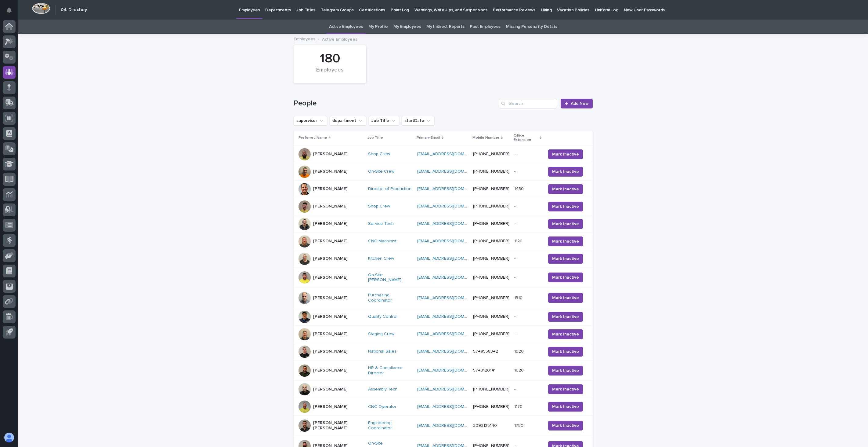  Describe the element at coordinates (485, 425) in the screenshot. I see `a: 3092125140` at that location.